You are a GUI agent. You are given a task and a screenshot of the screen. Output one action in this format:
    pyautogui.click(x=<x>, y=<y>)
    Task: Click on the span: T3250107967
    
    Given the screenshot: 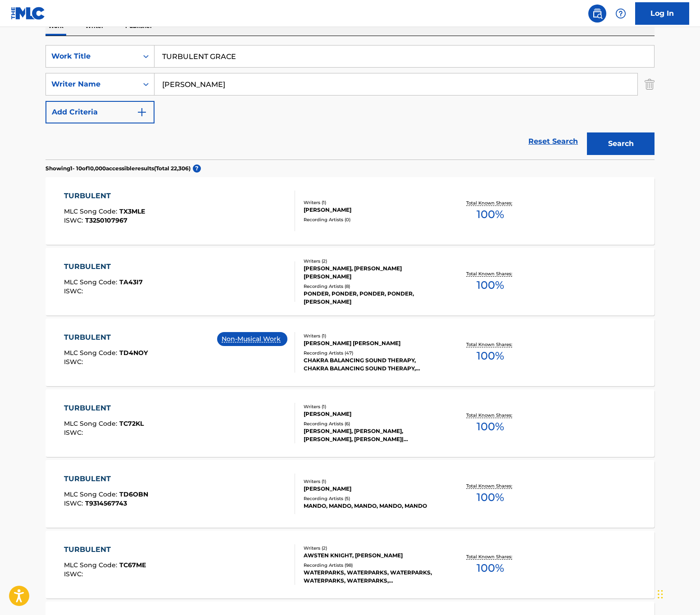 What is the action you would take?
    pyautogui.click(x=106, y=220)
    